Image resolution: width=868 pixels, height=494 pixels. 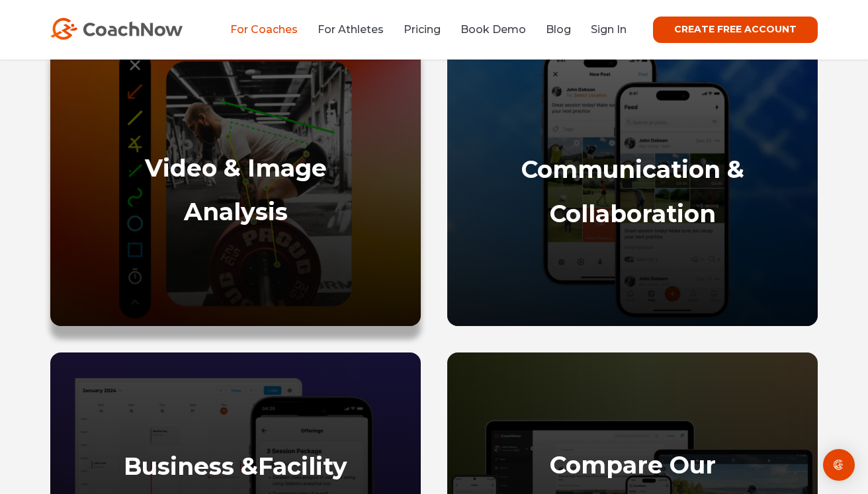 What do you see at coordinates (558, 29) in the screenshot?
I see `a: Blog` at bounding box center [558, 29].